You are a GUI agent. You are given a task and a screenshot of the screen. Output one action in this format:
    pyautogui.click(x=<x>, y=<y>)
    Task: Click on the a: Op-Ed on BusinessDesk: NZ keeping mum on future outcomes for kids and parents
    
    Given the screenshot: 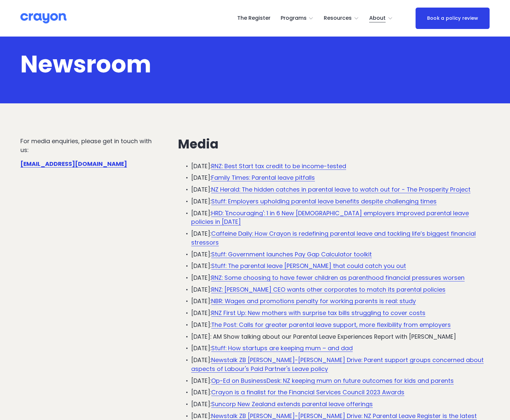 What is the action you would take?
    pyautogui.click(x=332, y=381)
    